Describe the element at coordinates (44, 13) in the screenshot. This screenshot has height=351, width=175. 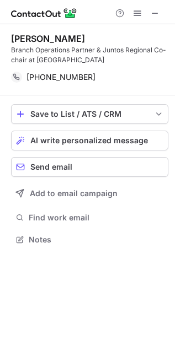
I see `img: ContactOut v5.3.10` at that location.